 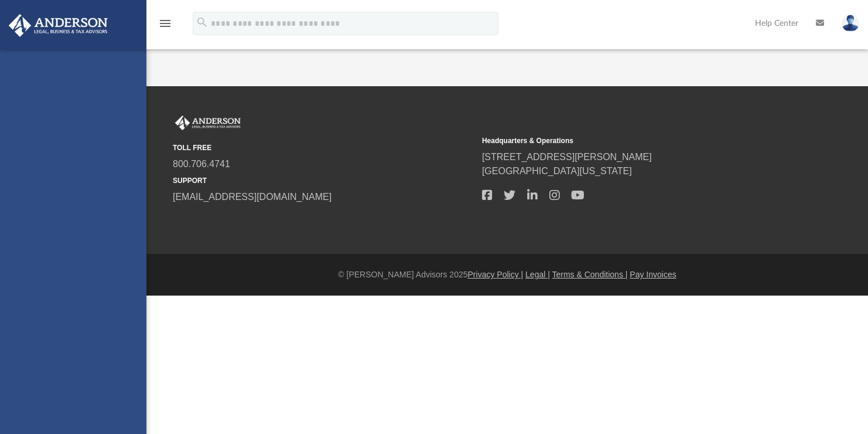 What do you see at coordinates (496, 274) in the screenshot?
I see `a: Privacy Policy |` at bounding box center [496, 274].